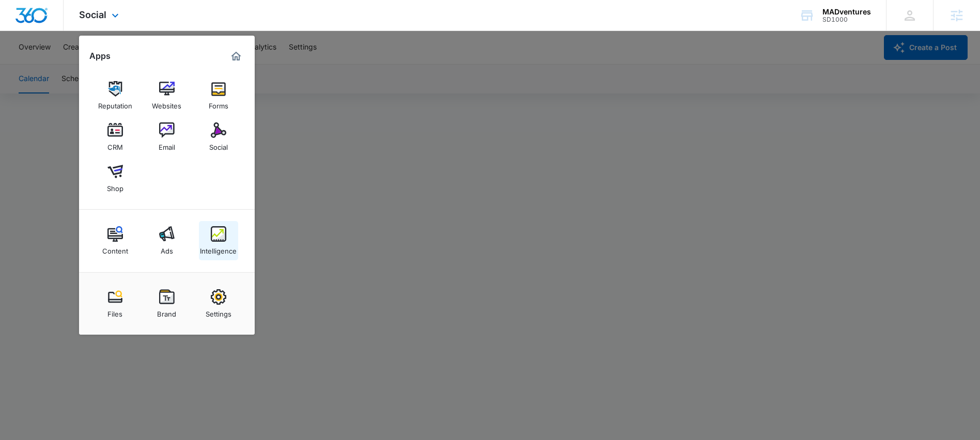 This screenshot has width=980, height=440. What do you see at coordinates (846, 11) in the screenshot?
I see `div: account name` at bounding box center [846, 11].